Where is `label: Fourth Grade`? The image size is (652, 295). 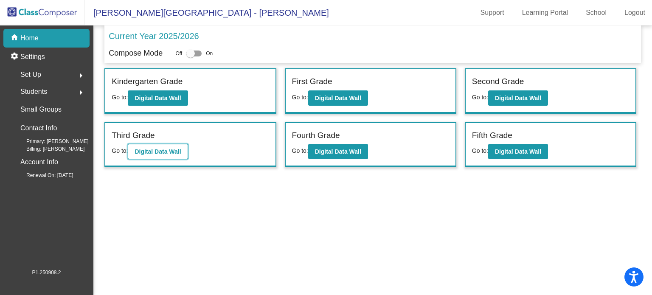 label: Fourth Grade is located at coordinates (316, 135).